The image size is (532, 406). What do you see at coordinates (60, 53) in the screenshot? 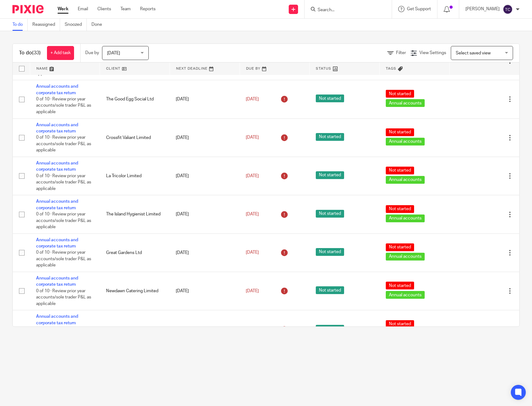
I see `a: + Add task` at bounding box center [60, 53].